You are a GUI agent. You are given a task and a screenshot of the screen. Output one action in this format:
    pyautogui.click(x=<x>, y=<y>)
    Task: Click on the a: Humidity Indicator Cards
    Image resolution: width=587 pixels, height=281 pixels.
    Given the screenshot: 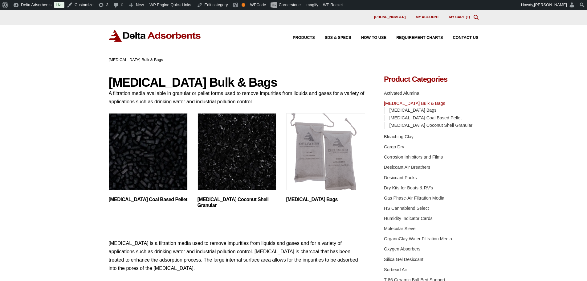 What is the action you would take?
    pyautogui.click(x=408, y=218)
    